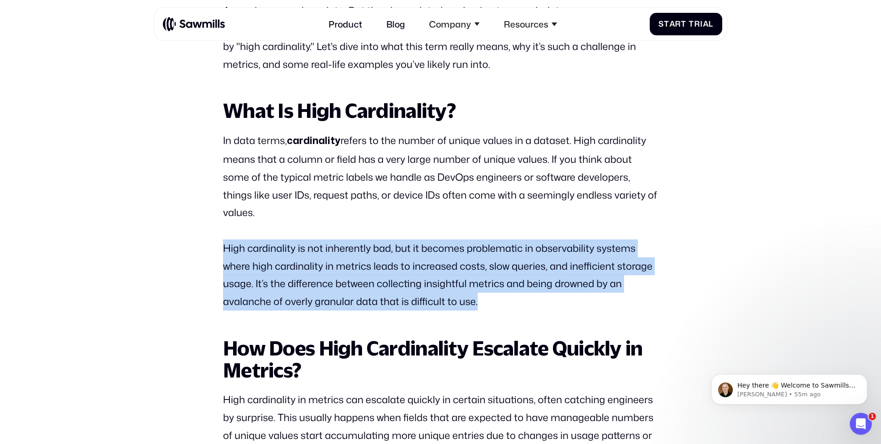 The width and height of the screenshot is (881, 444). Describe the element at coordinates (433, 359) in the screenshot. I see `strong: How Does High Cardinality Escalate Quickly in Metrics?` at that location.